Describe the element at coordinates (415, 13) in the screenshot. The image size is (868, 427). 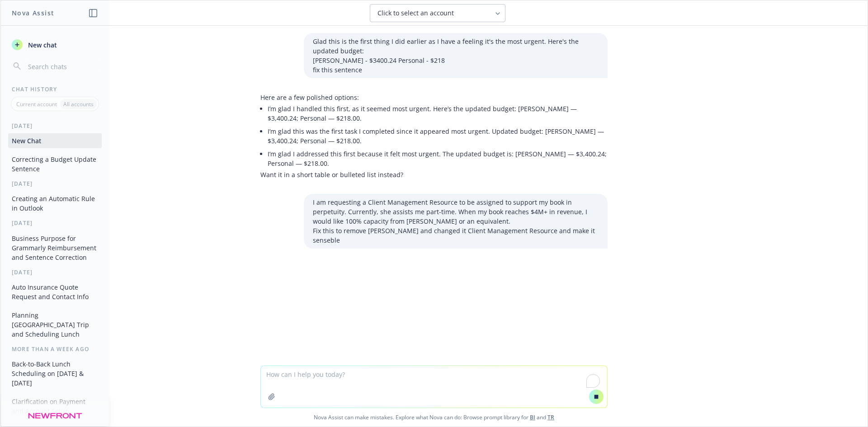
I see `span: Click to select an account` at that location.